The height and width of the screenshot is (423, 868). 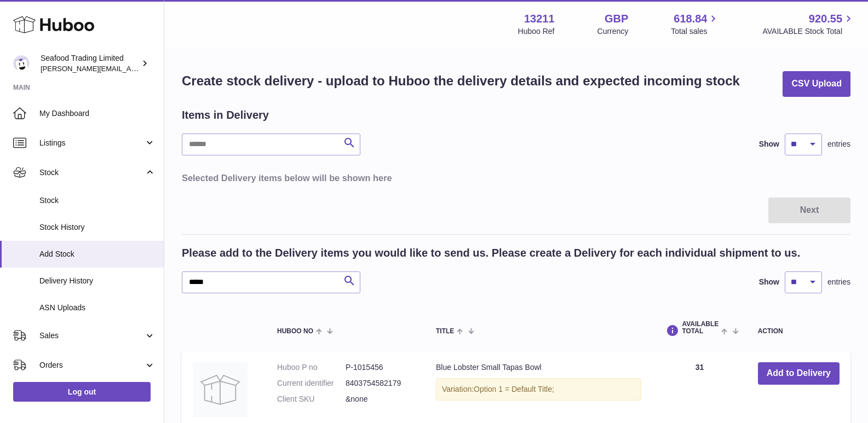 I want to click on h1: Create stock delivery - upload to Huboo the delivery details and expected incoming stock, so click(x=461, y=81).